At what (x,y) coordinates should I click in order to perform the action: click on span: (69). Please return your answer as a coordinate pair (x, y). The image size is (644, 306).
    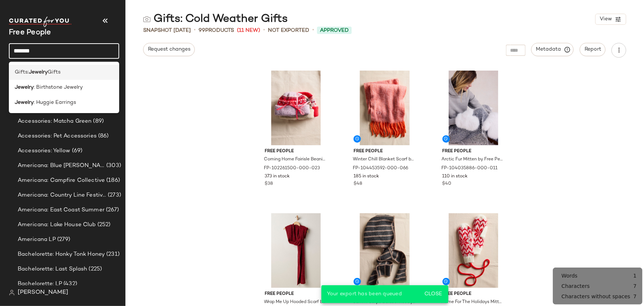
    Looking at the image, I should click on (76, 151).